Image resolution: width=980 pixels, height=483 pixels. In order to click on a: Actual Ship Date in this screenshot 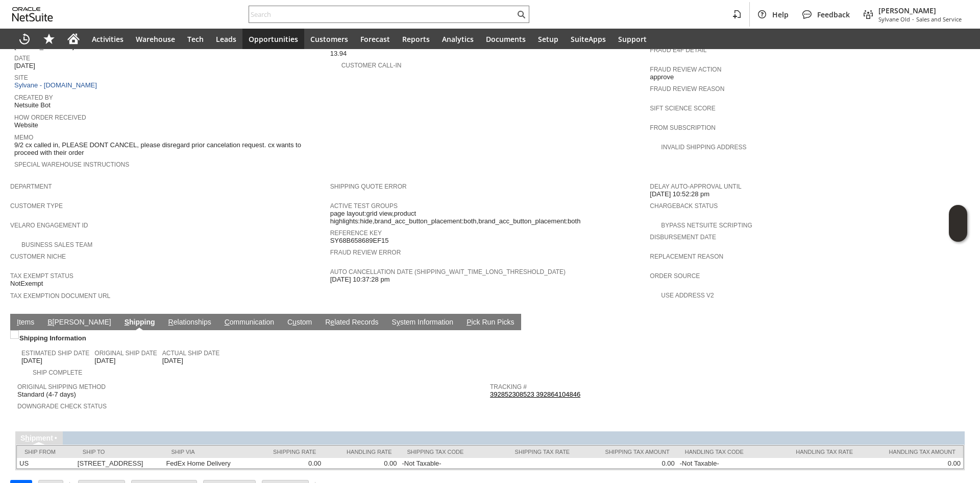, I will do `click(191, 353)`.